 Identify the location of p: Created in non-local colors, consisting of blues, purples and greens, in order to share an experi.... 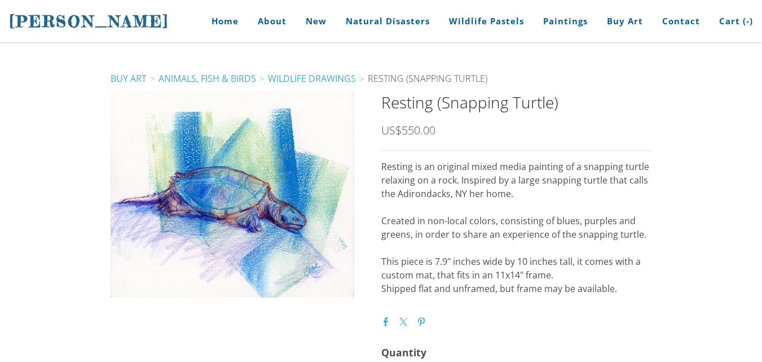
(517, 227).